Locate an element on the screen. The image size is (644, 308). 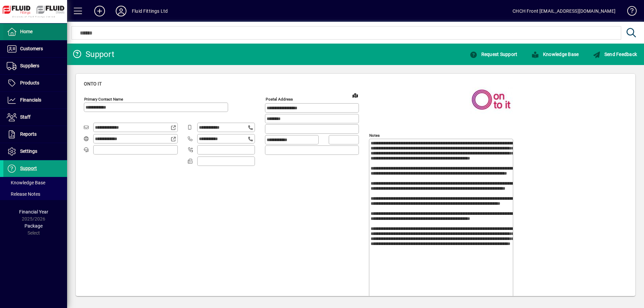
span: Suppliers is located at coordinates (29, 66).